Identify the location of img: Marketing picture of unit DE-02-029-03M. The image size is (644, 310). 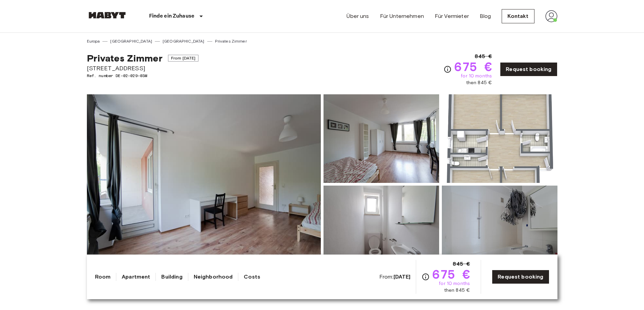
(204, 184).